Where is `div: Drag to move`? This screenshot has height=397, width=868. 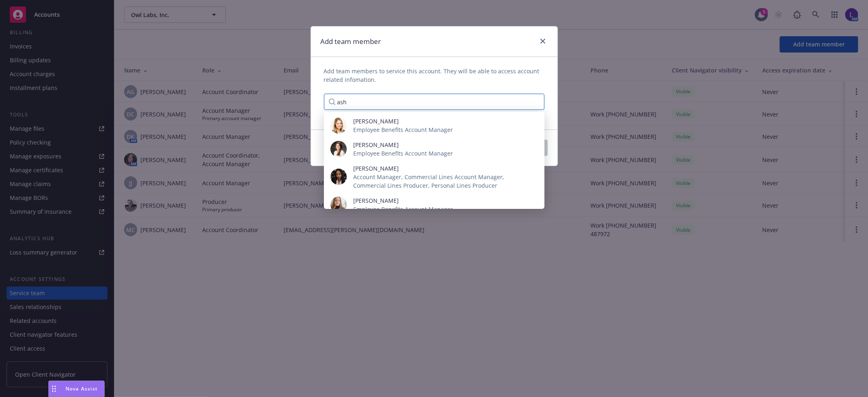 div: Drag to move is located at coordinates (54, 389).